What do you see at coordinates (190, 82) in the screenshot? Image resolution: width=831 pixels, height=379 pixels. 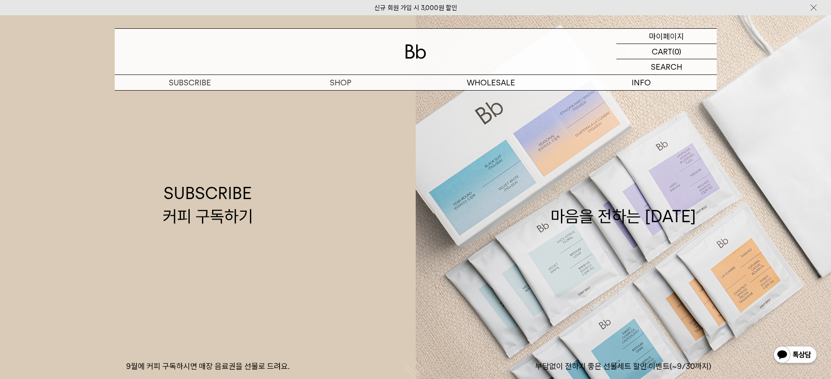 I see `a: SUBSCRIBE` at bounding box center [190, 82].